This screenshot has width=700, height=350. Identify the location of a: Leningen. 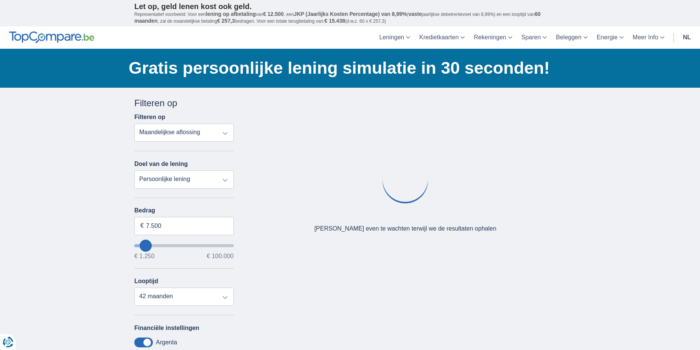
(395, 37).